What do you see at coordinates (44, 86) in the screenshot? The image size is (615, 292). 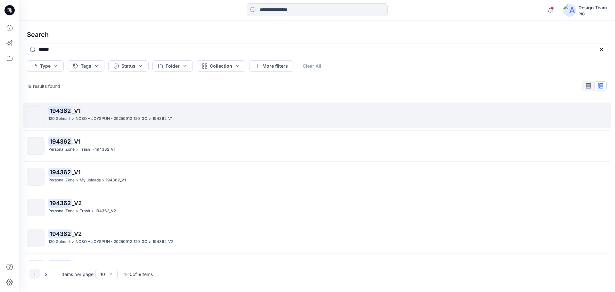 I see `p: 19 results found` at bounding box center [44, 86].